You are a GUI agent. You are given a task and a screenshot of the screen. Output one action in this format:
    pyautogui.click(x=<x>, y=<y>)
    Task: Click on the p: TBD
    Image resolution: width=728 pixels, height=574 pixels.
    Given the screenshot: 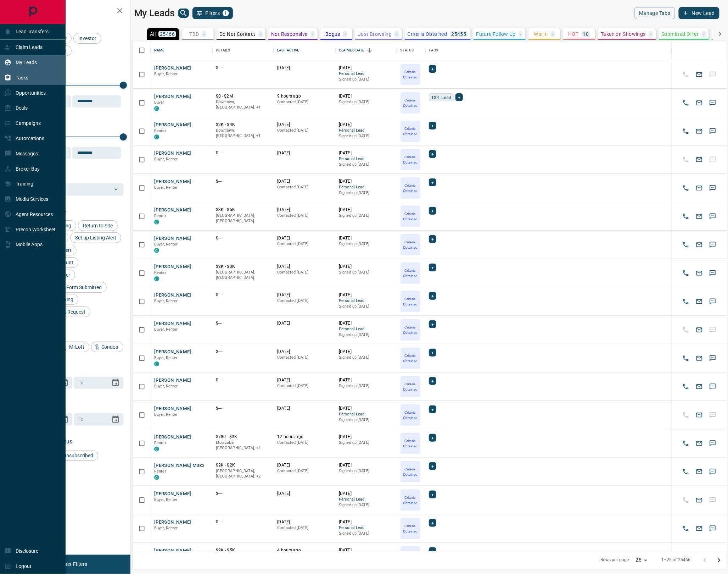 What is the action you would take?
    pyautogui.click(x=194, y=34)
    